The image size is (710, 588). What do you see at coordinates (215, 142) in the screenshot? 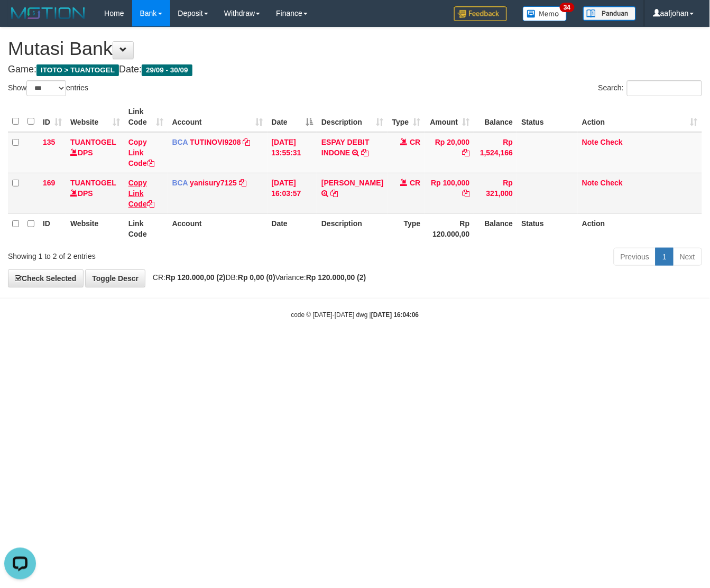
I see `a: TUTINOVI9208` at bounding box center [215, 142].